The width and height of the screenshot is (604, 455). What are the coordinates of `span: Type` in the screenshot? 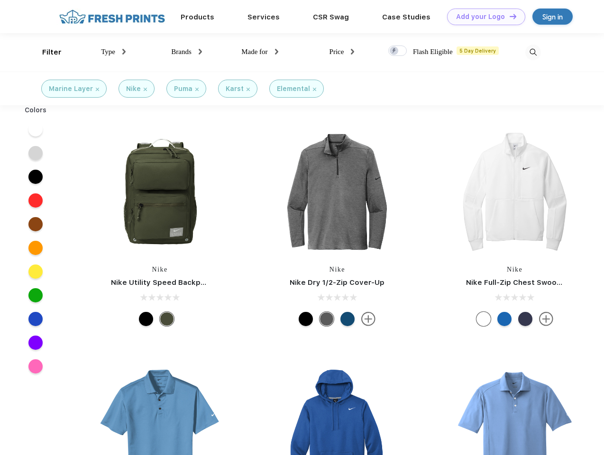 It's located at (106, 52).